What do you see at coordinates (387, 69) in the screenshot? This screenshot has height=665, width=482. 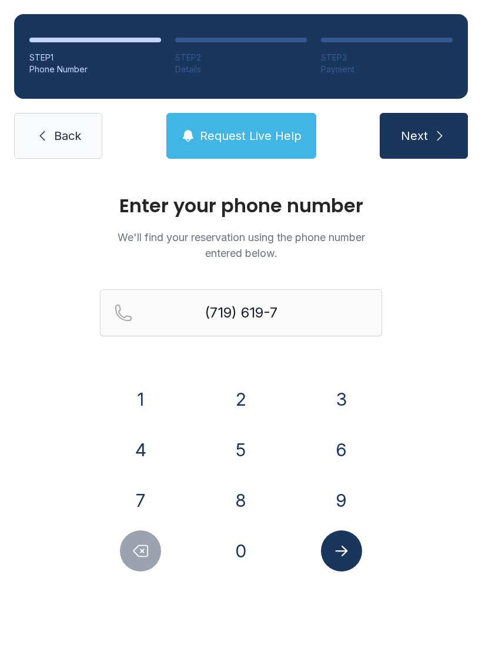 I see `div: Payment` at bounding box center [387, 69].